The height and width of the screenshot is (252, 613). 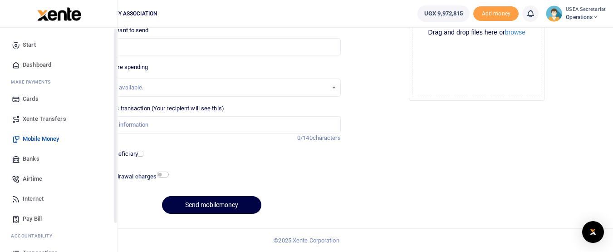 I want to click on span: Internet, so click(x=33, y=199).